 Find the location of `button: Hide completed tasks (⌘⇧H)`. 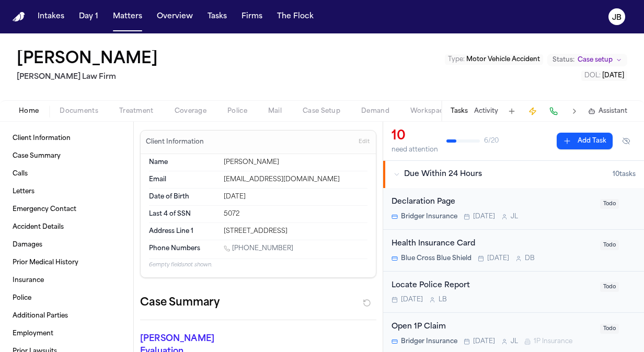

button: Hide completed tasks (⌘⇧H) is located at coordinates (627, 141).